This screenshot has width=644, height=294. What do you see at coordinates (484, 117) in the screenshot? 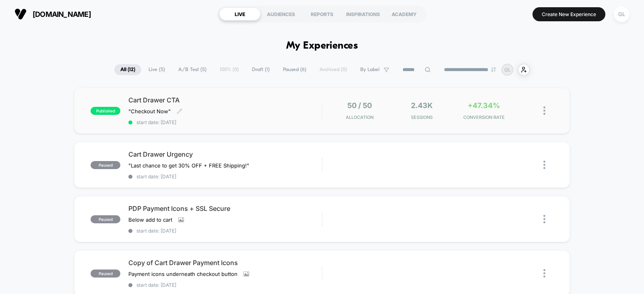
I see `span: CONVERSION RATE` at bounding box center [484, 117].